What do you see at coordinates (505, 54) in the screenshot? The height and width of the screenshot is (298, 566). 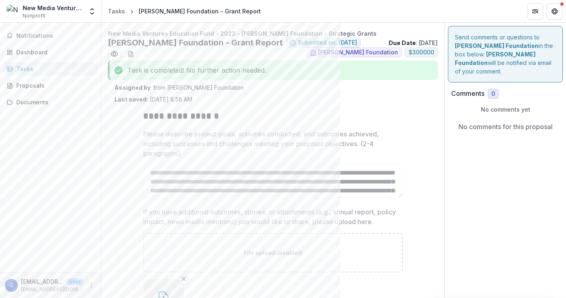 I see `div: Send comments or questions to in the box below. will be notified via email of your comment.` at bounding box center [505, 54].